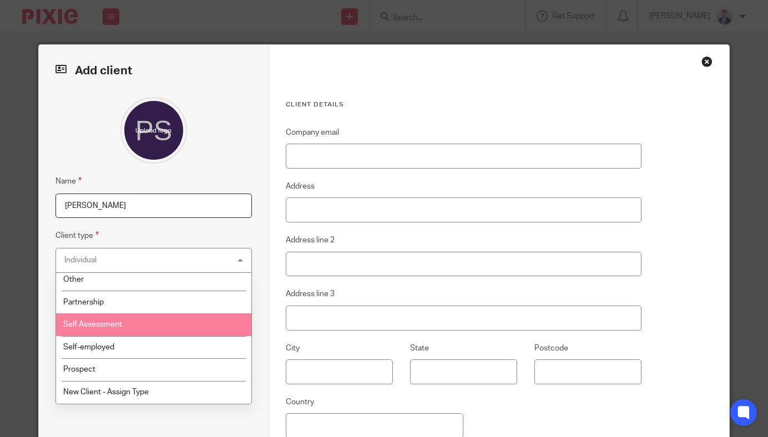  I want to click on label: Address, so click(300, 186).